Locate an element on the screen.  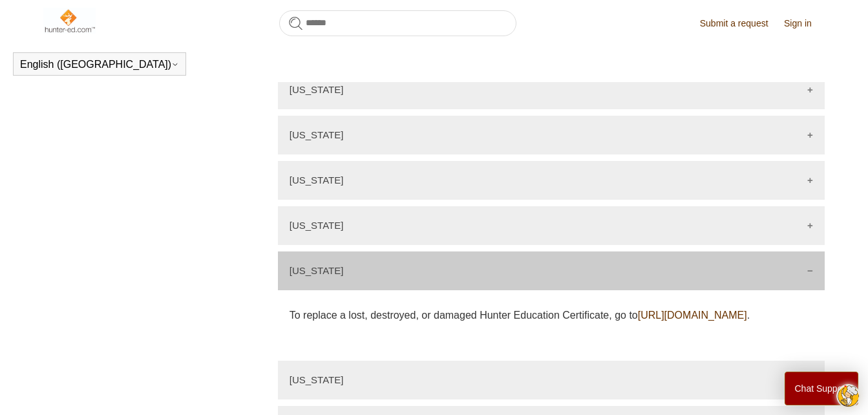
a: Sign in is located at coordinates (804, 23).